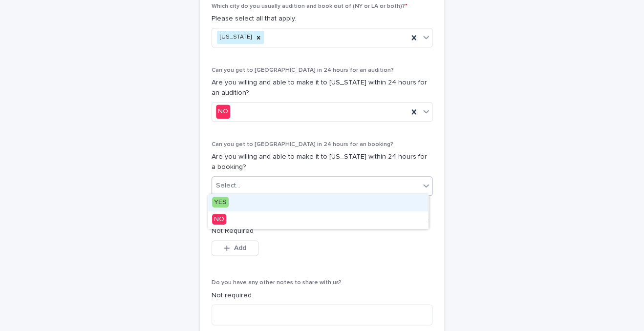 The image size is (644, 331). What do you see at coordinates (322, 231) in the screenshot?
I see `p: Not Required` at bounding box center [322, 231].